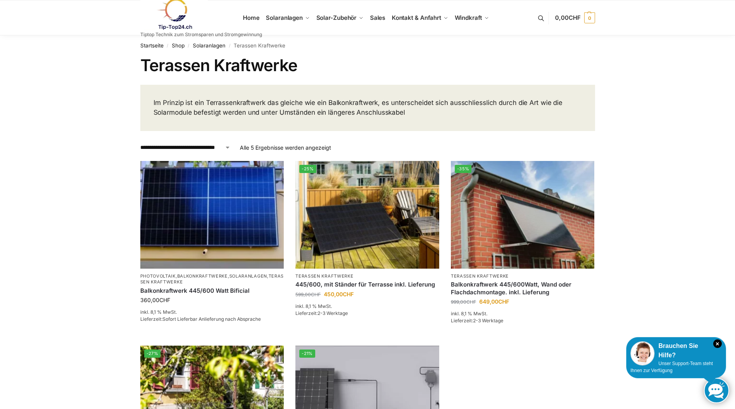 The image size is (735, 409). I want to click on span: Kontakt & Anfahrt, so click(416, 17).